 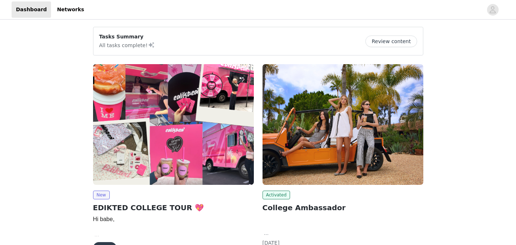 What do you see at coordinates (343, 208) in the screenshot?
I see `h2: College Ambassador` at bounding box center [343, 208].